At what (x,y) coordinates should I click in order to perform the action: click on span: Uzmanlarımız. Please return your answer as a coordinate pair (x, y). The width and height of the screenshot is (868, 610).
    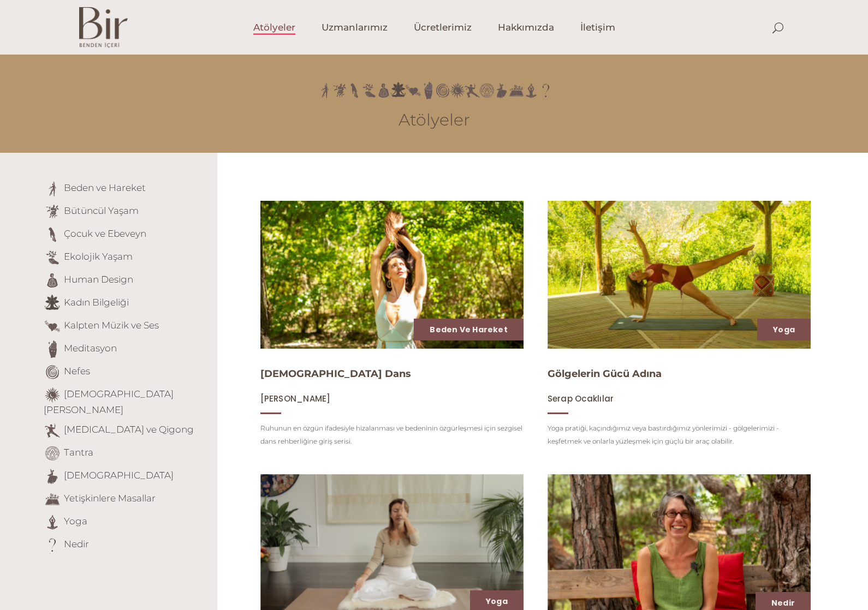
    Looking at the image, I should click on (354, 28).